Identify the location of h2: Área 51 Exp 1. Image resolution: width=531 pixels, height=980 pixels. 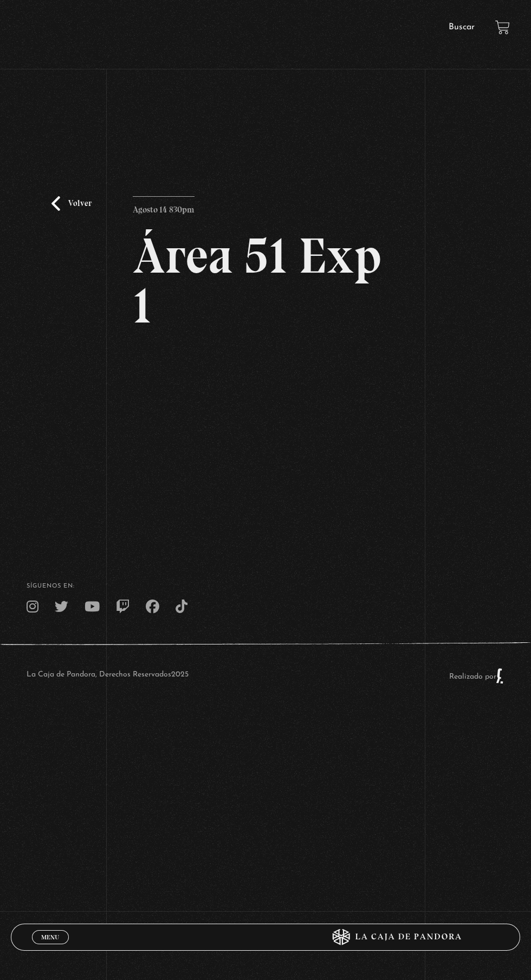
(265, 281).